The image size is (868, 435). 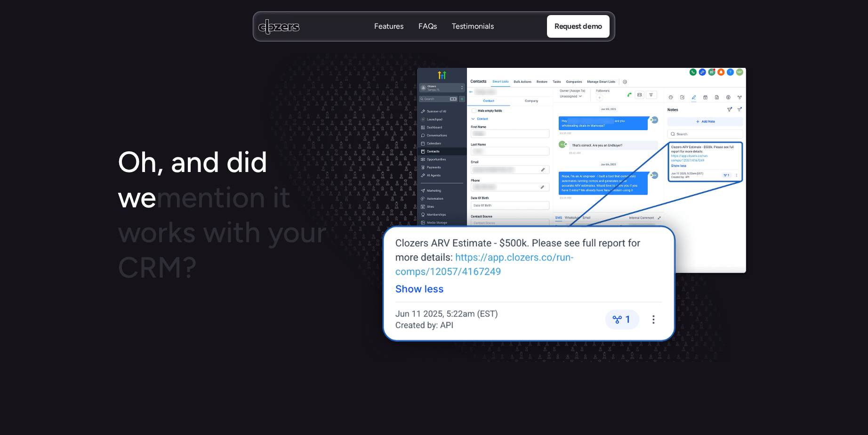 I want to click on h1: mention it works with your CRM?, so click(x=231, y=215).